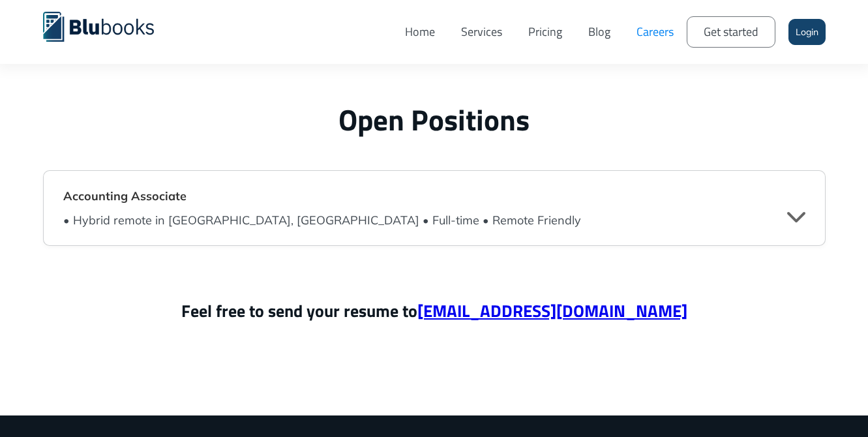 The image size is (868, 437). What do you see at coordinates (434, 311) in the screenshot?
I see `p: Feel free to send your resume to` at bounding box center [434, 311].